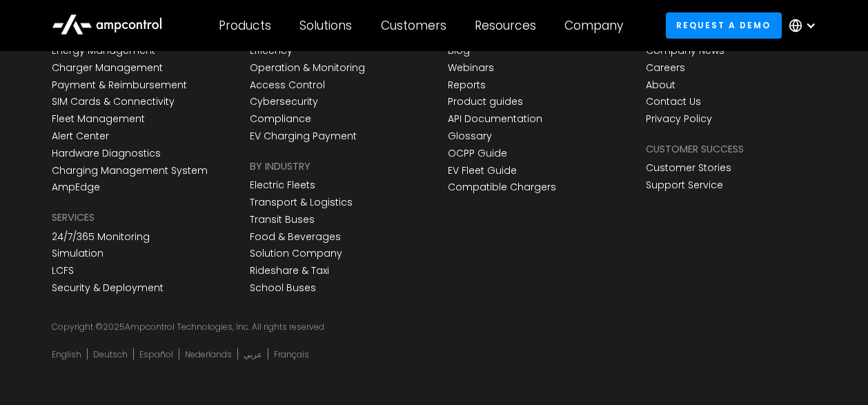 This screenshot has height=405, width=868. What do you see at coordinates (271, 50) in the screenshot?
I see `a: Efficency` at bounding box center [271, 50].